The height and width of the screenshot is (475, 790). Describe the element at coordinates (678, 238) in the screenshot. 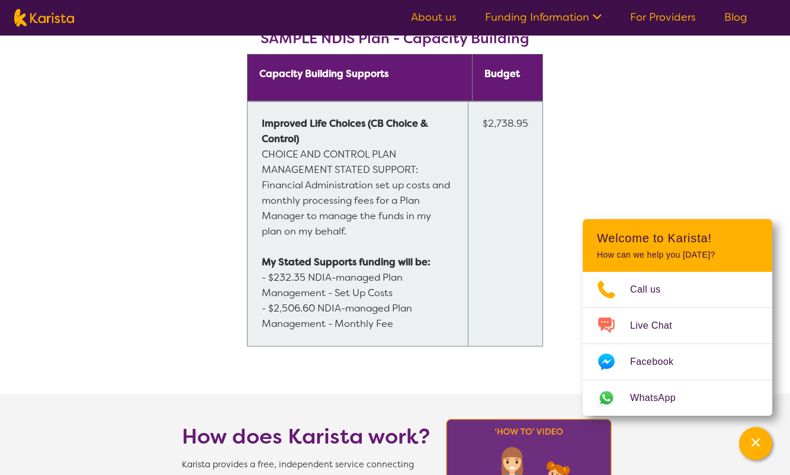

I see `h2: Welcome to Karista!` at that location.